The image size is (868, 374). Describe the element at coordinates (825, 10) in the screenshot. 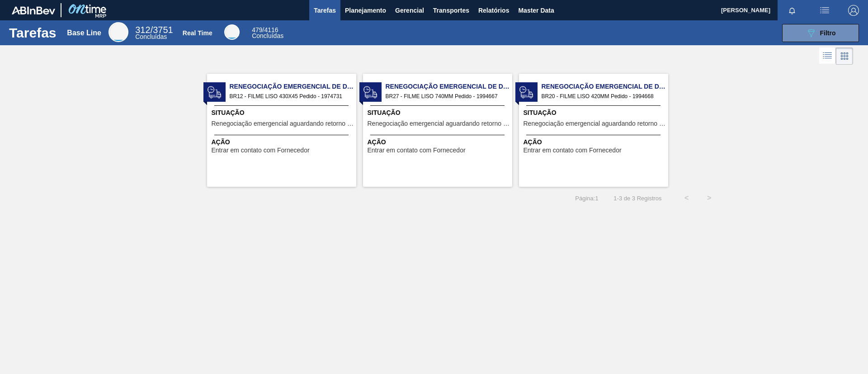

I see `img: userActions` at that location.